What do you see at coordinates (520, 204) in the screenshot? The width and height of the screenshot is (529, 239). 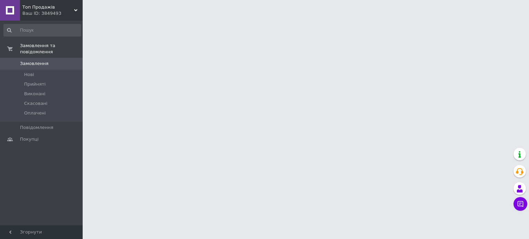 I see `button: Чат з покупцем` at bounding box center [520, 204].